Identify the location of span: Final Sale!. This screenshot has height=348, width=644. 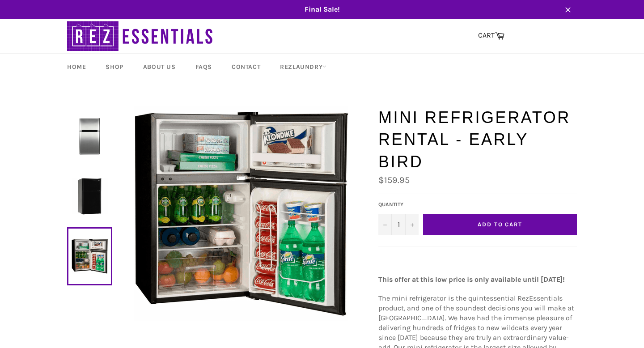
(322, 9).